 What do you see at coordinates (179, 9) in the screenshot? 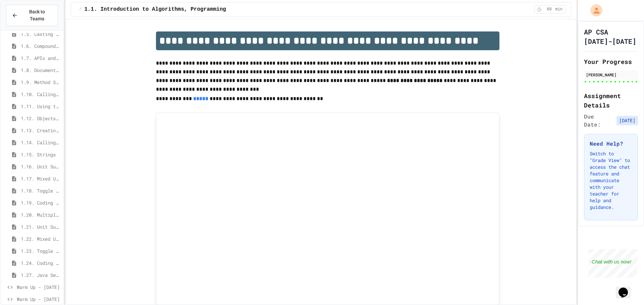
I see `span: 1.1. Introduction to Algorithms, Programming, and Compilers` at bounding box center [179, 9].